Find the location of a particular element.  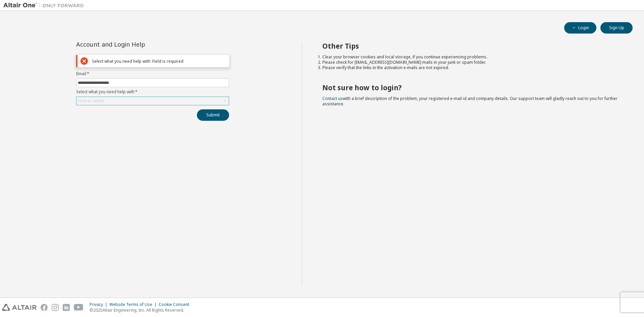

h2: Not sure how to login? is located at coordinates (471, 88).